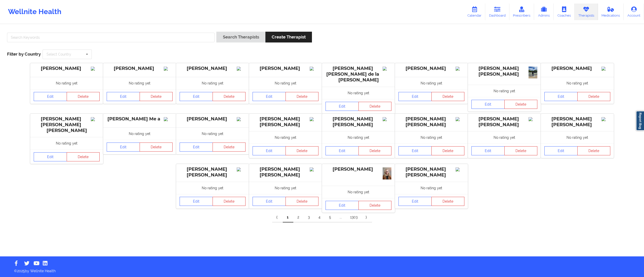  What do you see at coordinates (533, 72) in the screenshot?
I see `img: af653f90-b5aa-4584-b7ce-bc9dc27affc6_IMG_2483.jpeg` at bounding box center [533, 72].